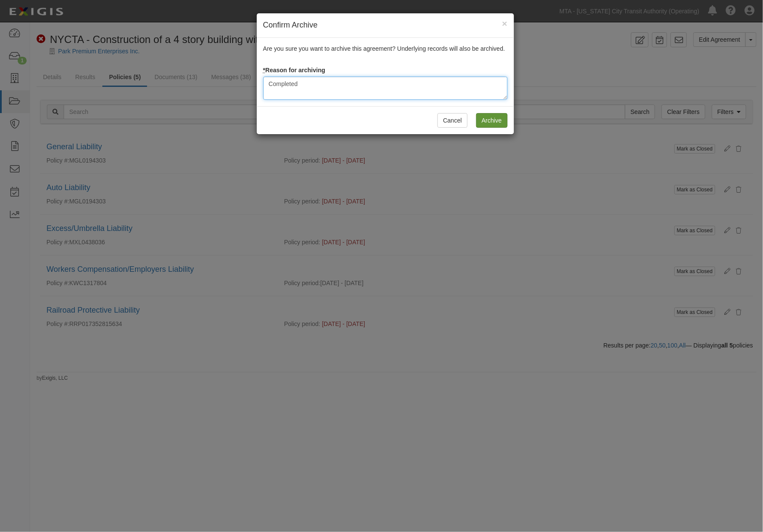 The width and height of the screenshot is (763, 532). Describe the element at coordinates (386, 72) in the screenshot. I see `div: Are you sure you want to archive this agreement? Underlying records will also be archived.` at that location.